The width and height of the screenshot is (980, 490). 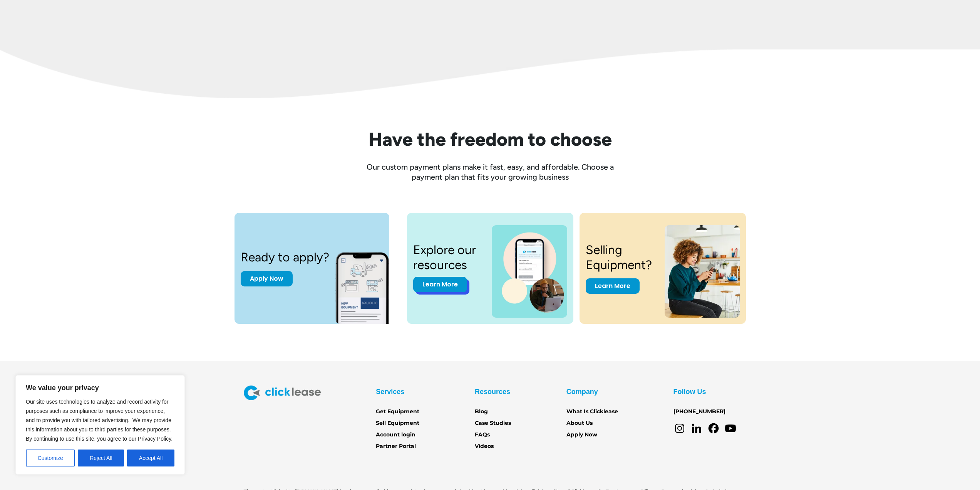 What do you see at coordinates (396, 447) in the screenshot?
I see `a: Partner Portal` at bounding box center [396, 447].